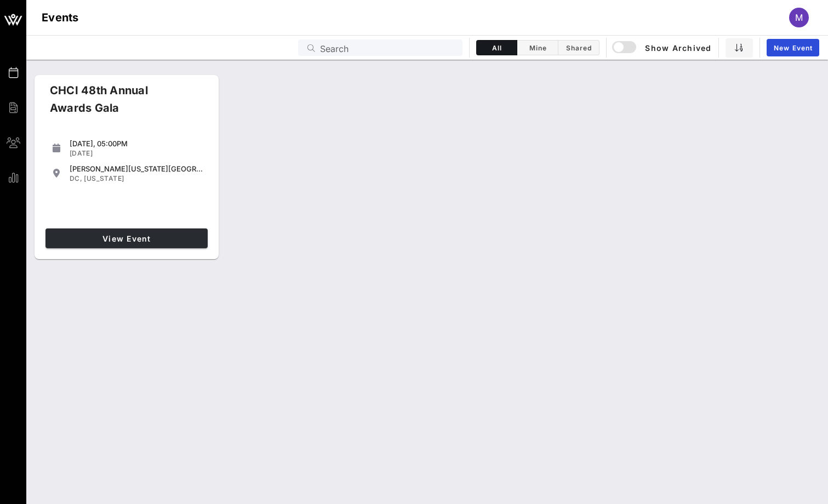 Image resolution: width=828 pixels, height=504 pixels. I want to click on button: Shared, so click(579, 48).